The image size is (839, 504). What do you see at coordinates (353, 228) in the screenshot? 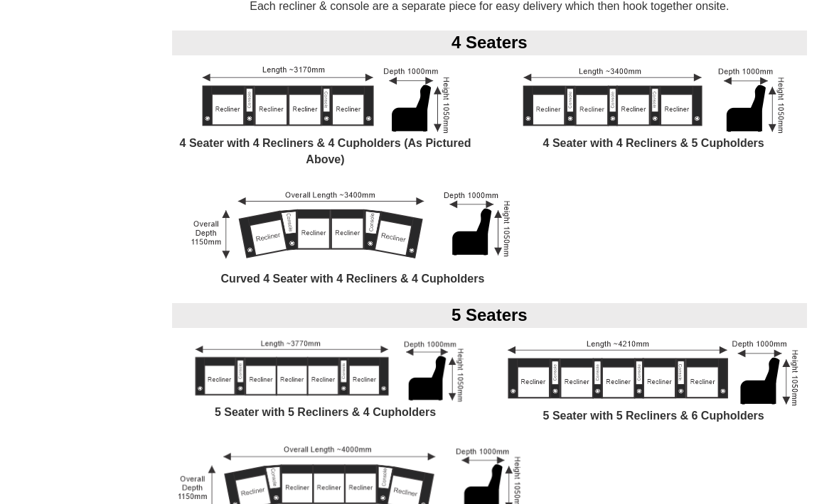
I see `img: 4 Seater Curved Theatre Lounge` at bounding box center [353, 228].